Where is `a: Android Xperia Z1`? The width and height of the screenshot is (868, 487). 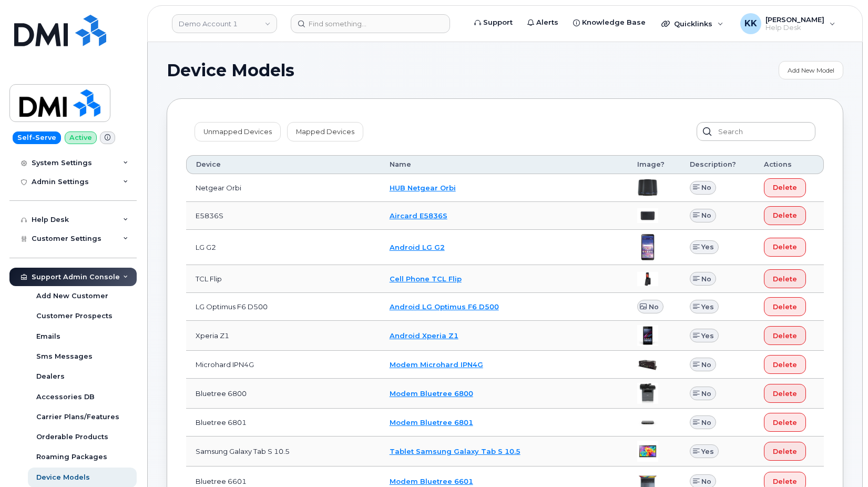
a: Android Xperia Z1 is located at coordinates (424, 336).